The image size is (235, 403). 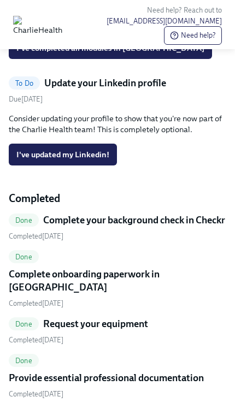 I want to click on span: Monday, August 4th 2025, 7:52 pm, so click(x=36, y=340).